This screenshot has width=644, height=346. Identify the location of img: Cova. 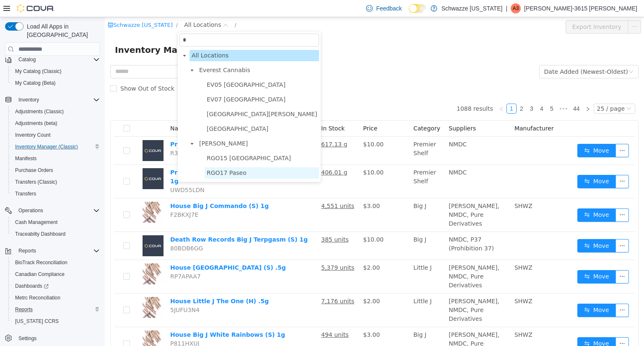
(35, 8).